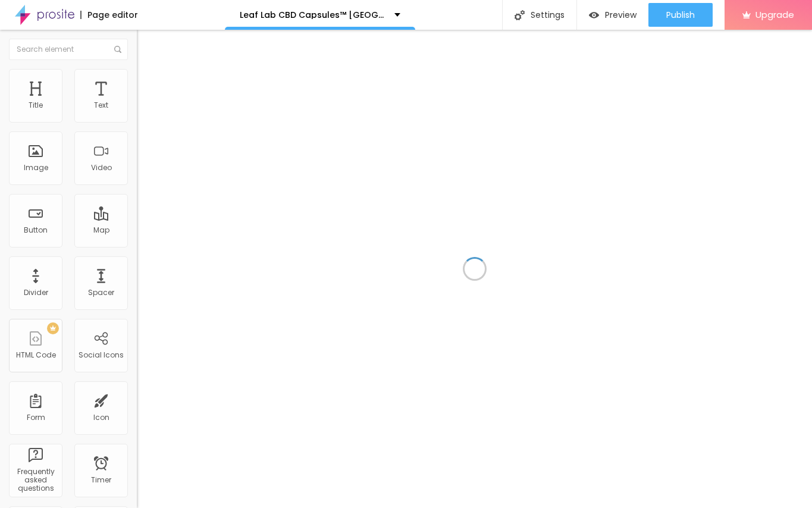 This screenshot has width=812, height=508. What do you see at coordinates (36, 168) in the screenshot?
I see `div: Image` at bounding box center [36, 168].